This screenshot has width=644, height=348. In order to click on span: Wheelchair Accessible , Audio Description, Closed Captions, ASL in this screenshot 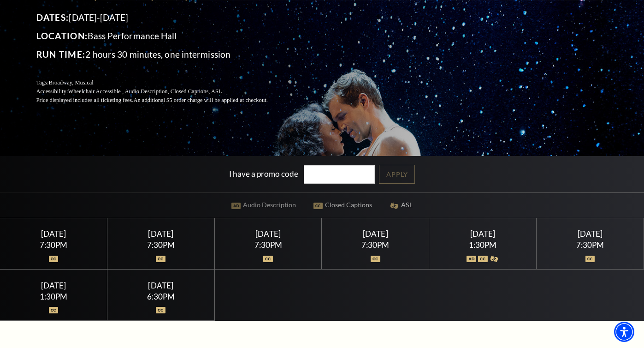, I will do `click(145, 91)`.